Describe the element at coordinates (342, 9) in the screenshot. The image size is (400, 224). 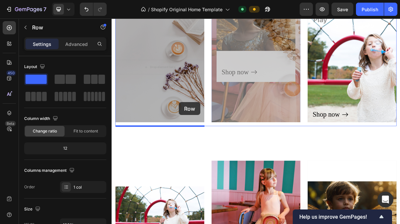
I see `button: Save` at that location.